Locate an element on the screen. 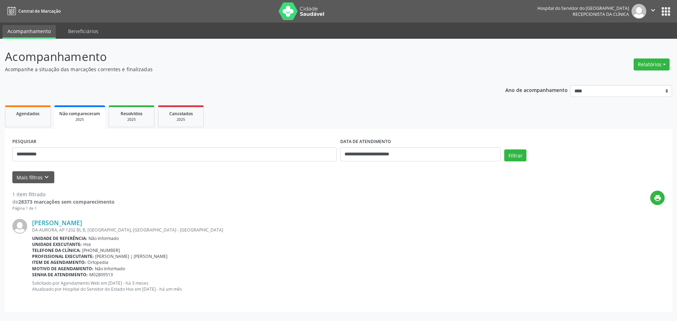 The image size is (677, 321). i: keyboard_arrow_down is located at coordinates (47, 177).